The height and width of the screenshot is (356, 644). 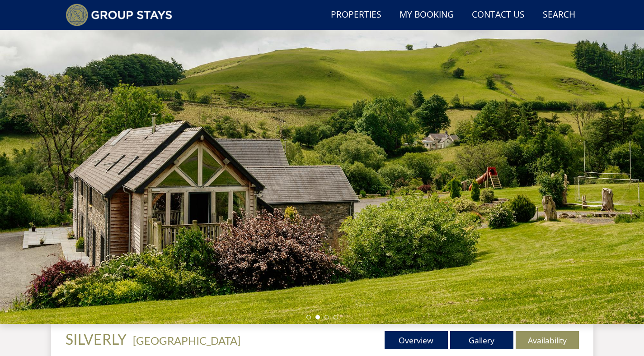 What do you see at coordinates (96, 339) in the screenshot?
I see `span: SILVERLY` at bounding box center [96, 339].